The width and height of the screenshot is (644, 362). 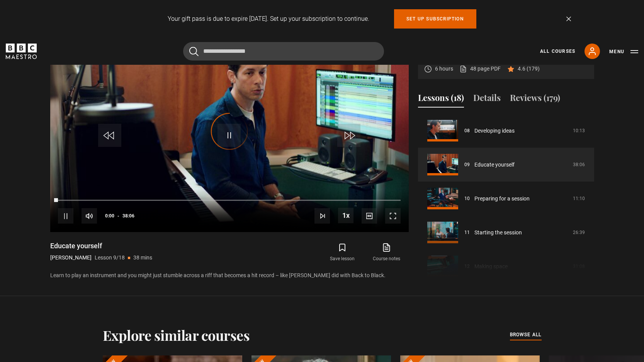 I want to click on h2: Explore similar courses, so click(x=176, y=335).